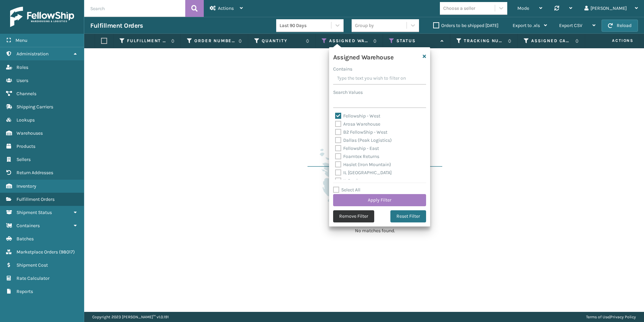  Describe the element at coordinates (28, 225) in the screenshot. I see `span: Containers` at that location.